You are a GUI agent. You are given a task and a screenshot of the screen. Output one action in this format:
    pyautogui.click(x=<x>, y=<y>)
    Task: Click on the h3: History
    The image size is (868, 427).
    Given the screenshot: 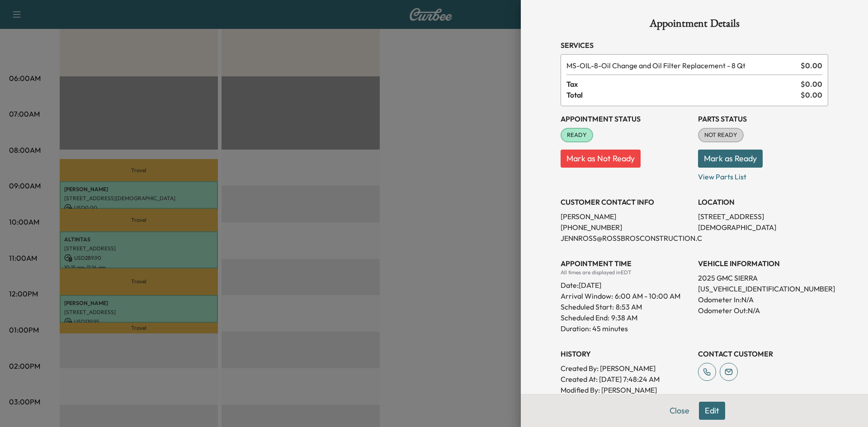 What is the action you would take?
    pyautogui.click(x=625, y=354)
    